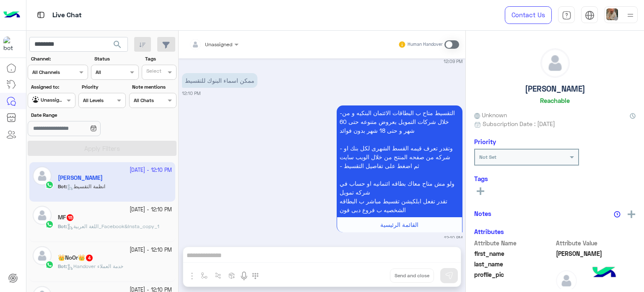  What do you see at coordinates (78, 115) in the screenshot?
I see `label: Date Range` at bounding box center [78, 115].